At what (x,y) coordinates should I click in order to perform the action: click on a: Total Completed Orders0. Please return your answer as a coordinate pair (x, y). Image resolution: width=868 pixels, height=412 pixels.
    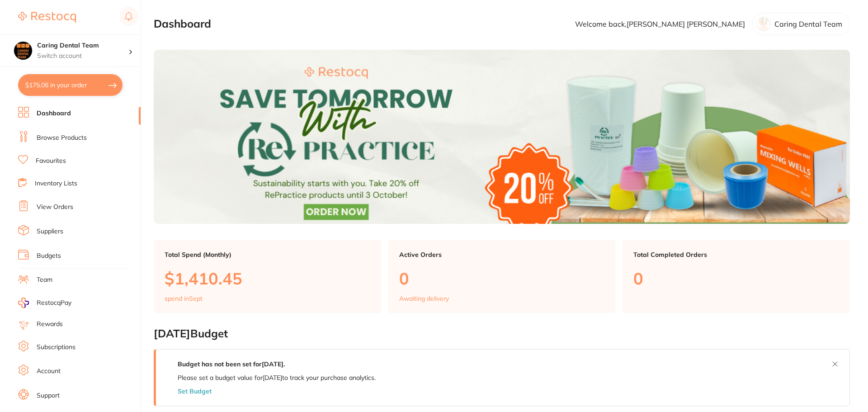
    Looking at the image, I should click on (736, 277).